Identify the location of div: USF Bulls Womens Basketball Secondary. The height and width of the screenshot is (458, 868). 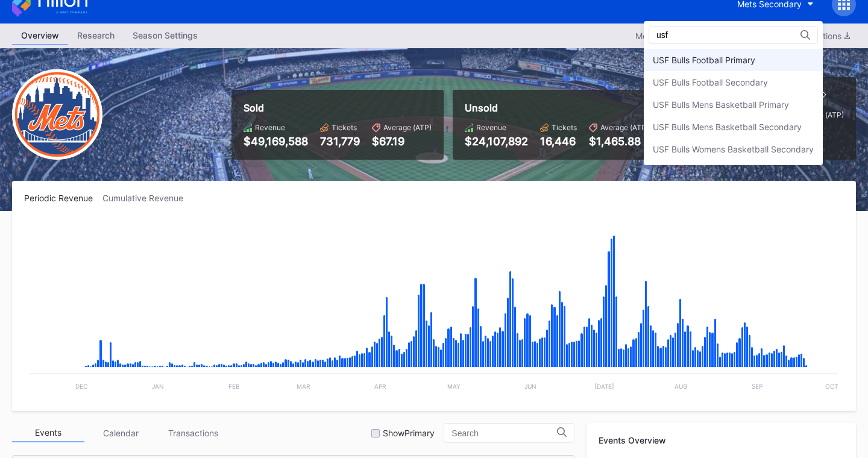
(733, 149).